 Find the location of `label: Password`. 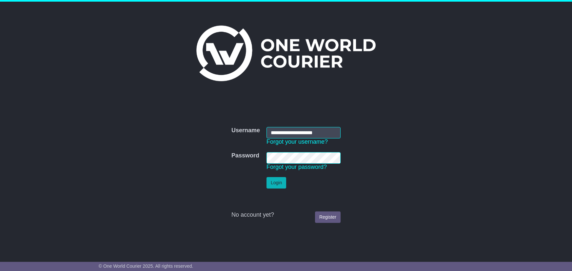

label: Password is located at coordinates (245, 156).